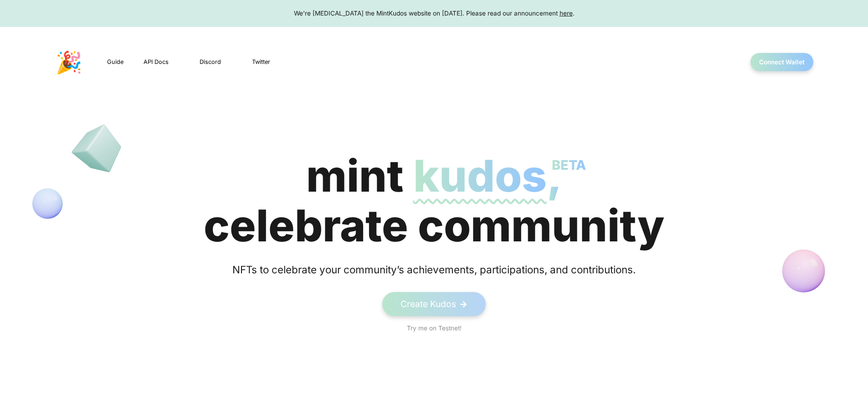 The width and height of the screenshot is (868, 397). Describe the element at coordinates (569, 165) in the screenshot. I see `p: BETA` at that location.